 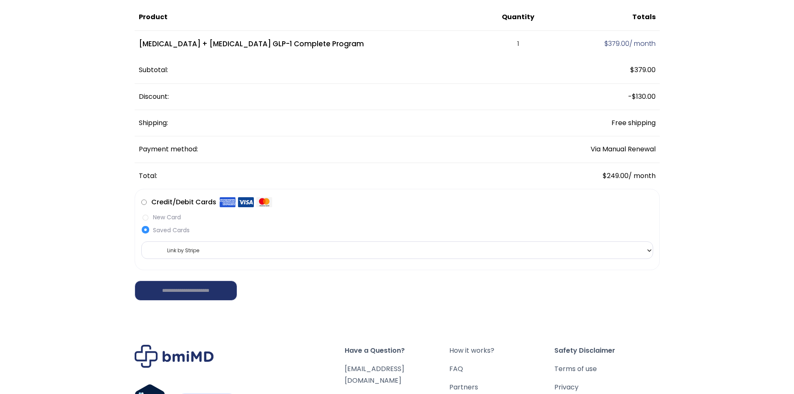 What do you see at coordinates (604, 123) in the screenshot?
I see `td: Free shipping` at bounding box center [604, 123].